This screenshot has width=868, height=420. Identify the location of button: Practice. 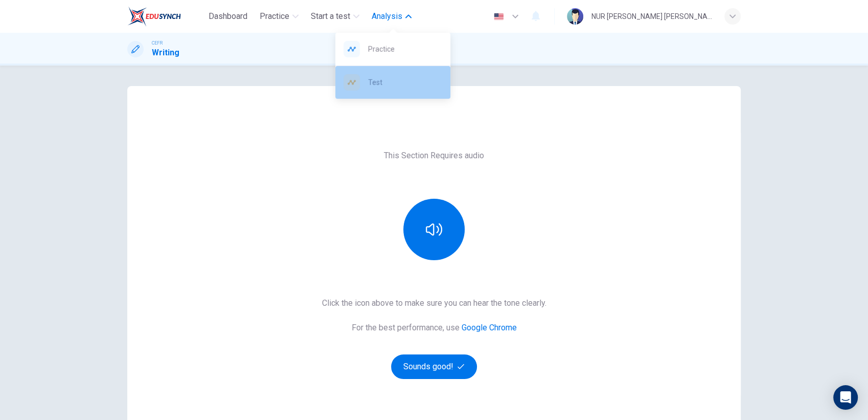
(279, 17).